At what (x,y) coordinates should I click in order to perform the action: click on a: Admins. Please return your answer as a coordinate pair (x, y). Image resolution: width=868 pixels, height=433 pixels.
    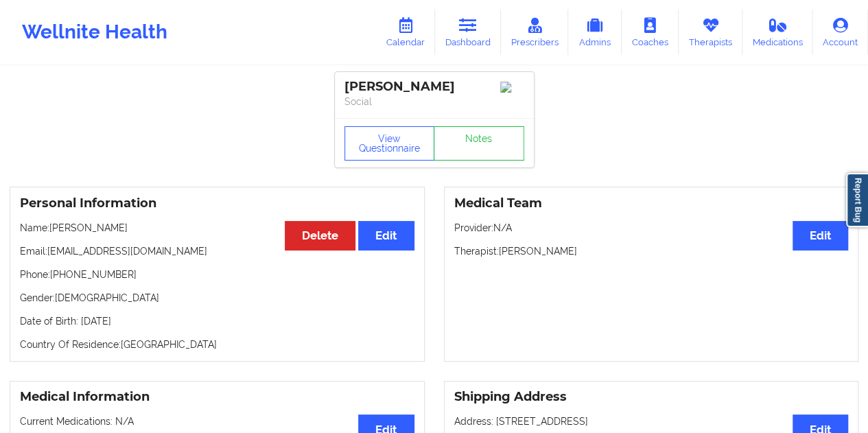
    Looking at the image, I should click on (595, 32).